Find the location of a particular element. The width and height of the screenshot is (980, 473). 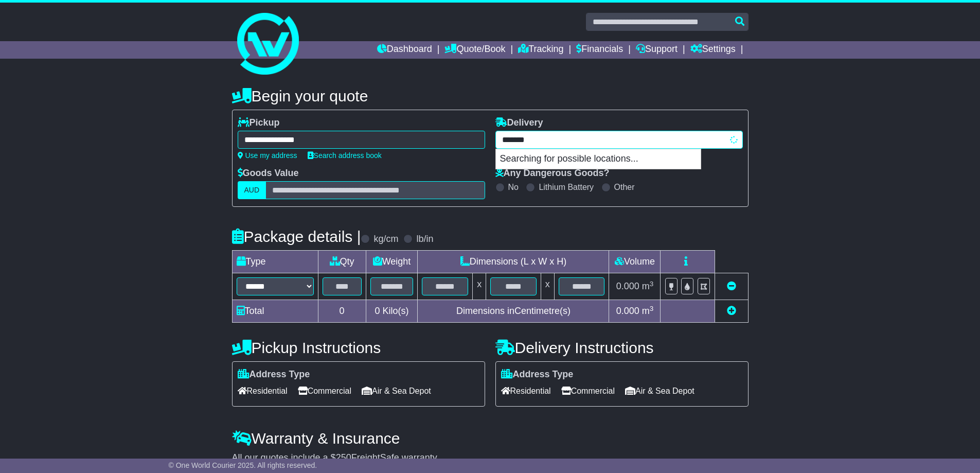

label: No is located at coordinates (514, 187).